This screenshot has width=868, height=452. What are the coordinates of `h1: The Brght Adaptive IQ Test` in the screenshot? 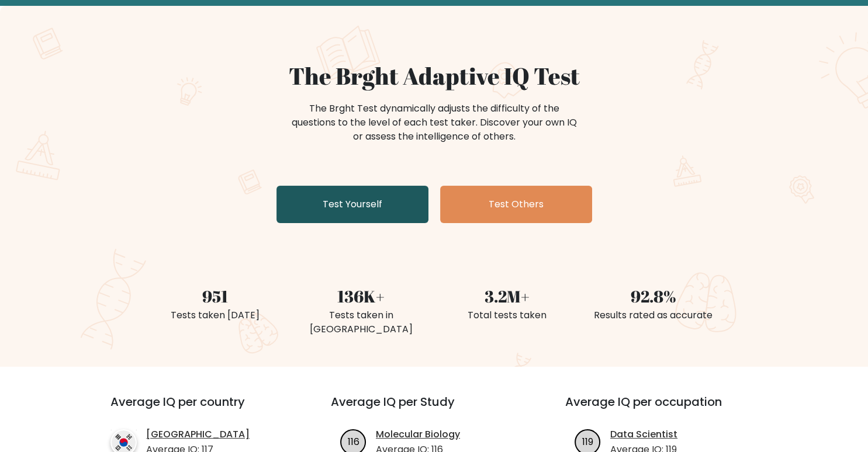 It's located at (434, 76).